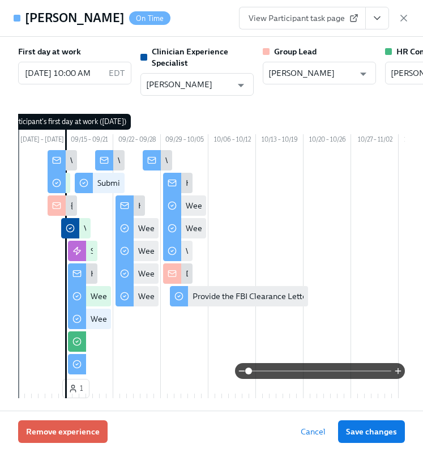 The image size is (423, 452). Describe the element at coordinates (220, 160) in the screenshot. I see `div: Week Two Onboarding Recap!` at that location.